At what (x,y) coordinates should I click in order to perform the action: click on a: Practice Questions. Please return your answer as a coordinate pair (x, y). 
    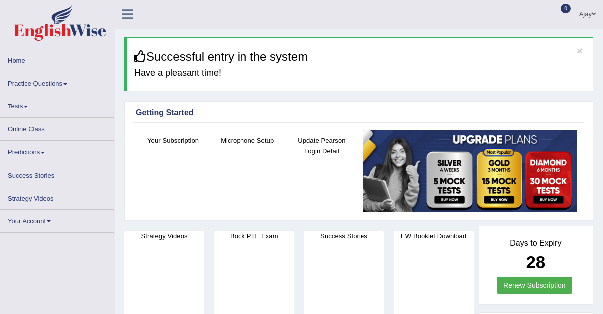
    Looking at the image, I should click on (57, 82).